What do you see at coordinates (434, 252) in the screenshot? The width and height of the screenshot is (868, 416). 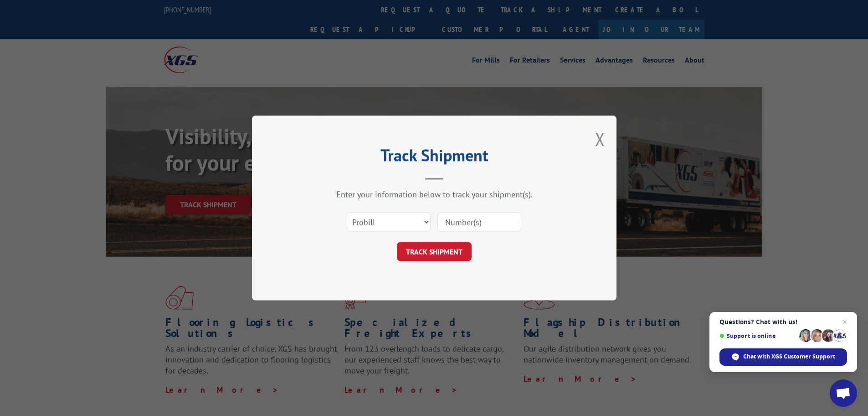 I see `button: TRACK SHIPMENT` at bounding box center [434, 252].